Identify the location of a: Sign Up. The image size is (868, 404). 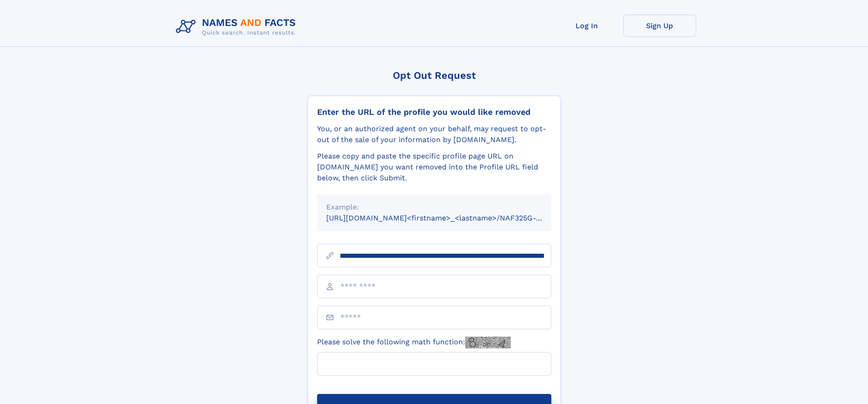
(660, 26).